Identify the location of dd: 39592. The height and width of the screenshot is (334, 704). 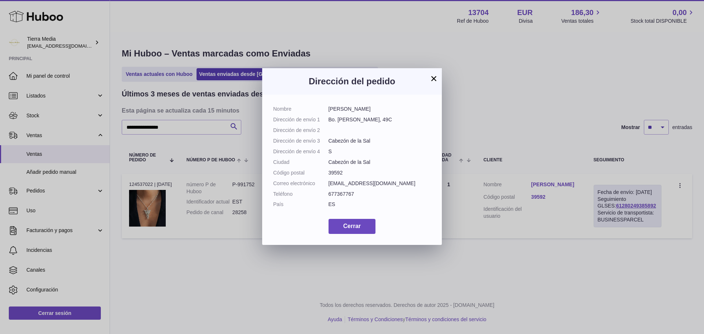
(380, 173).